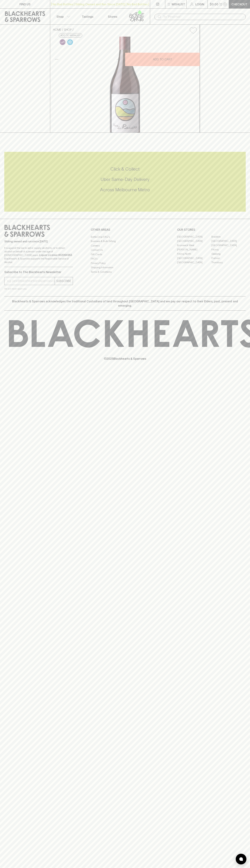 The image size is (250, 868). I want to click on p: Login, so click(200, 4).